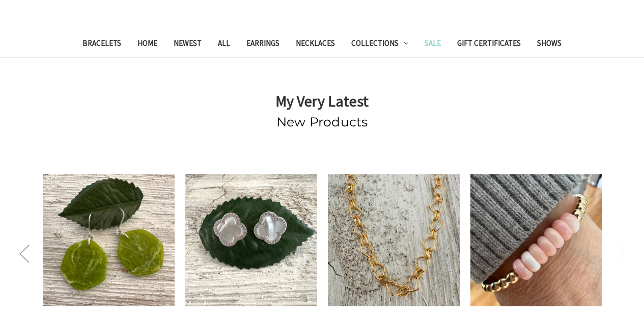  What do you see at coordinates (620, 253) in the screenshot?
I see `button: Next` at bounding box center [620, 253].